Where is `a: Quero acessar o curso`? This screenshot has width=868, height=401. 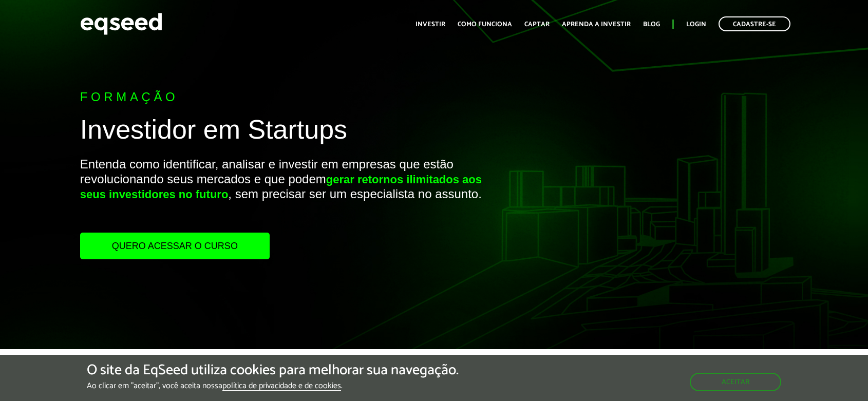
a: Quero acessar o curso is located at coordinates (175, 245).